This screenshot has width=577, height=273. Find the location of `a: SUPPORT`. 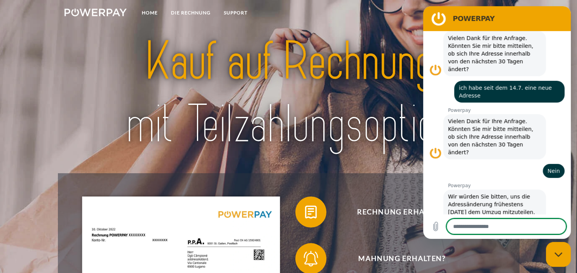

a: SUPPORT is located at coordinates (235, 13).